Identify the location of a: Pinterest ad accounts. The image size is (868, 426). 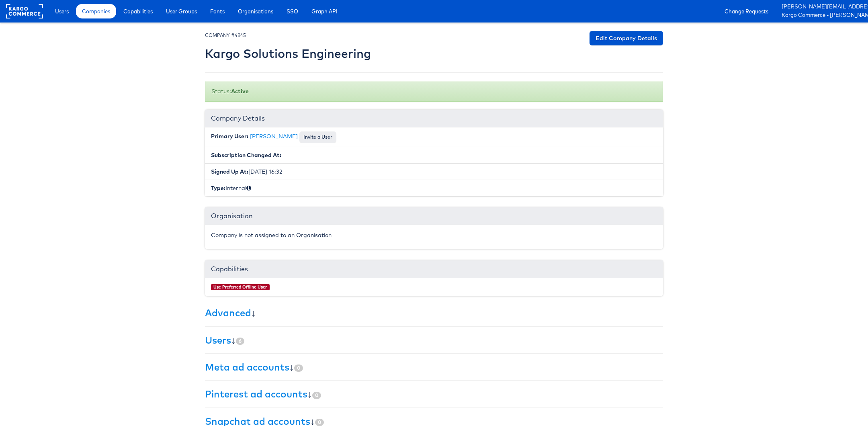
(256, 394).